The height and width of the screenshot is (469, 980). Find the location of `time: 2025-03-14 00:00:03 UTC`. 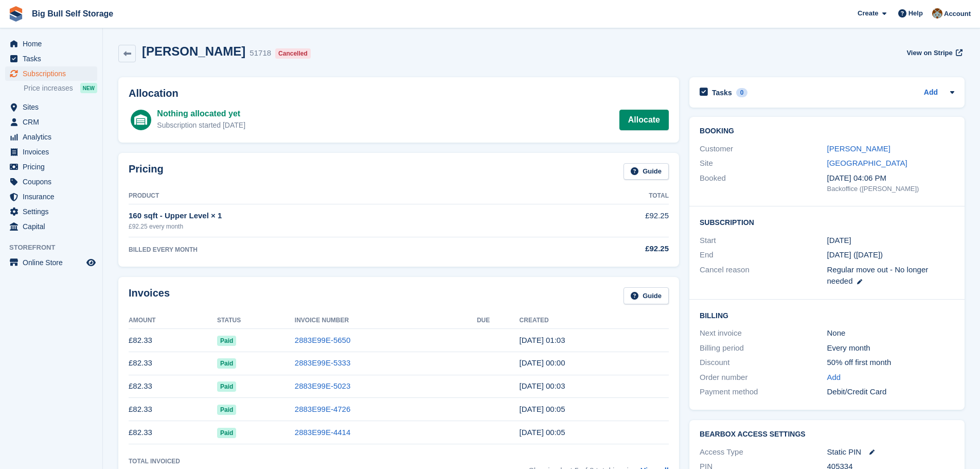

time: 2025-03-14 00:00:03 UTC is located at coordinates (542, 363).